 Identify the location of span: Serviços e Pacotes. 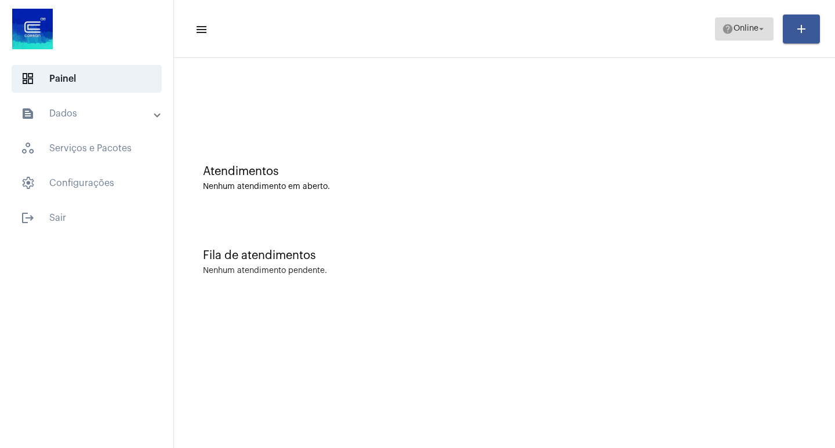
(86, 149).